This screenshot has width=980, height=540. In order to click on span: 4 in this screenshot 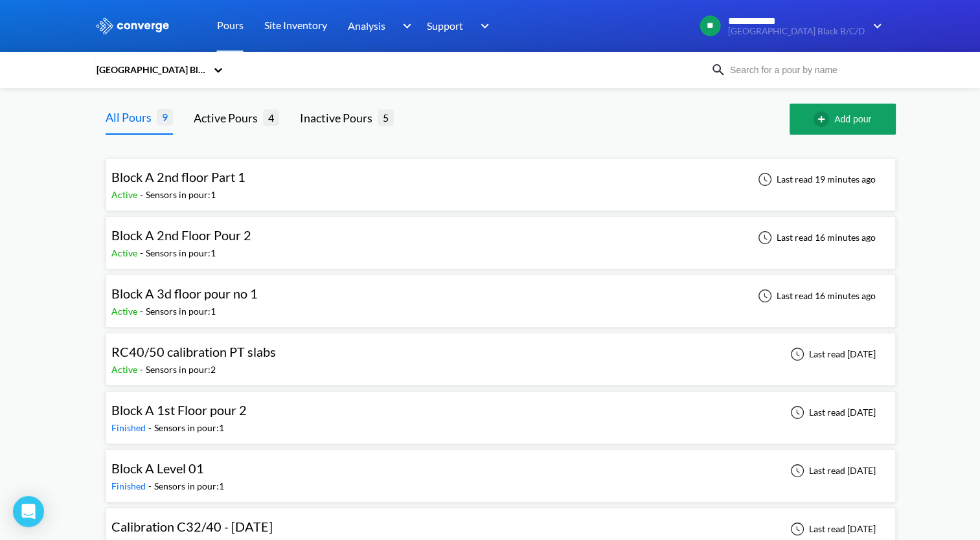, I will do `click(271, 117)`.